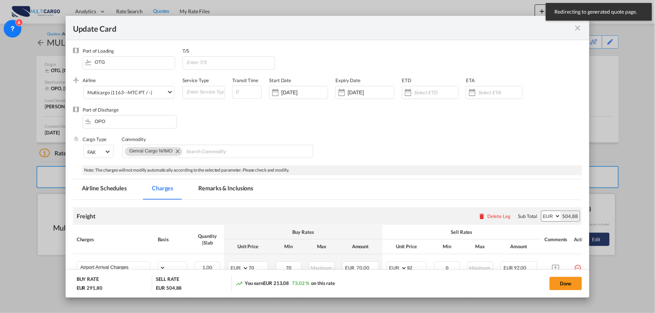 This screenshot has height=313, width=655. I want to click on input: Enter T/S, so click(230, 62).